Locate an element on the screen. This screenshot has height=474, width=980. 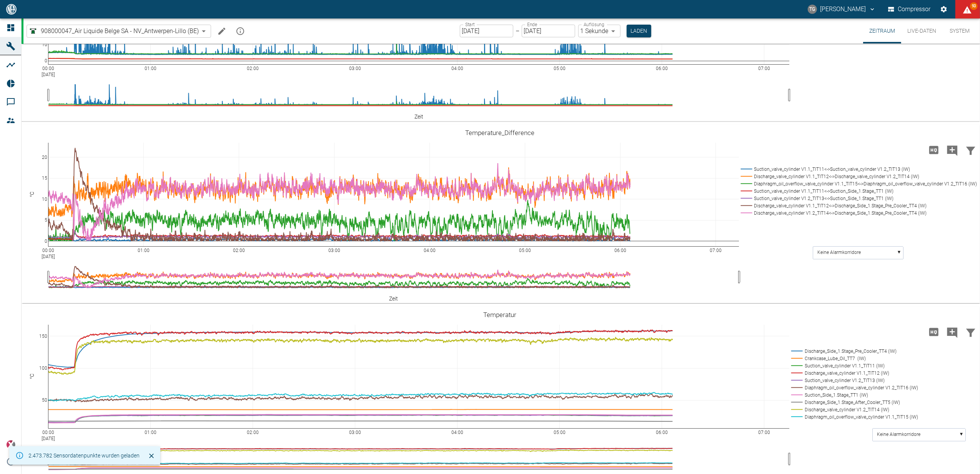
img: Xplore Logo is located at coordinates (11, 445).